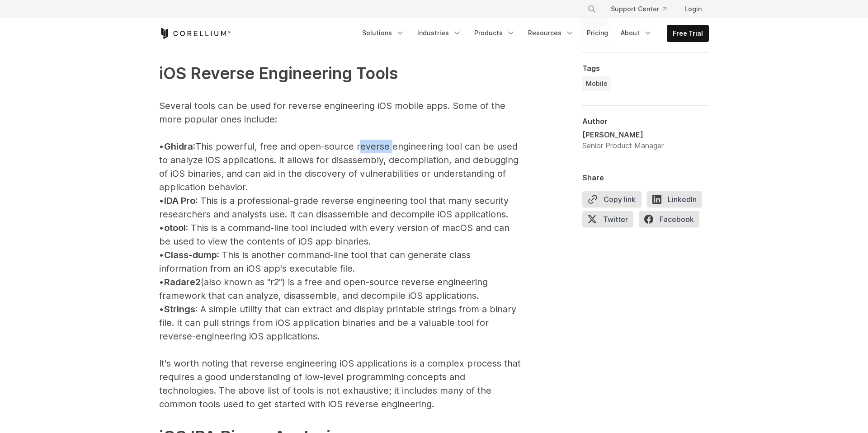  Describe the element at coordinates (195, 34) in the screenshot. I see `a: Corellium Home` at that location.